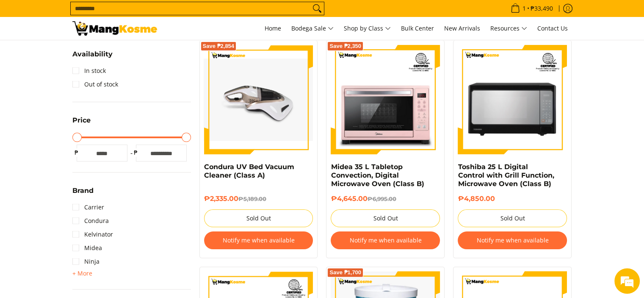 This screenshot has width=644, height=298. What do you see at coordinates (508, 28) in the screenshot?
I see `a: Resources` at bounding box center [508, 28].